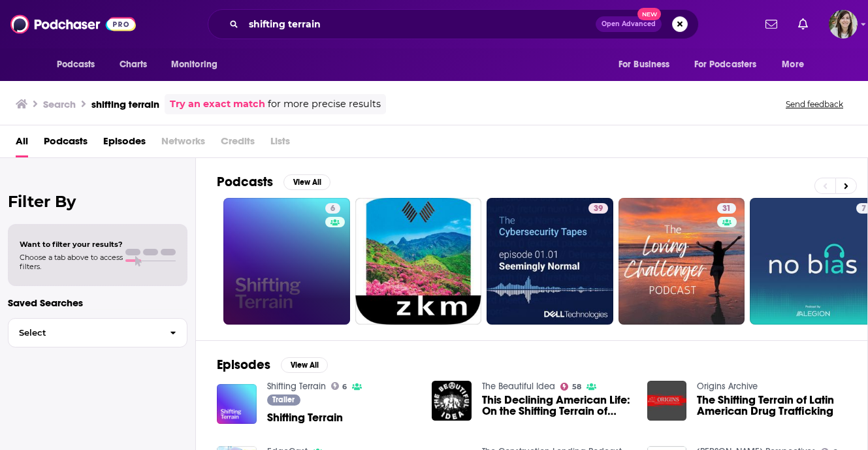 The height and width of the screenshot is (450, 868). Describe the element at coordinates (419, 24) in the screenshot. I see `input: Search podcasts, credits, & more...` at that location.